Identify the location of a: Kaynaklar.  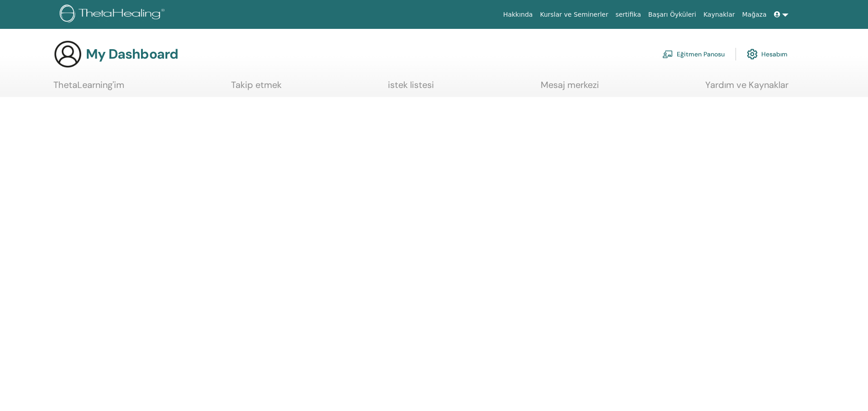
(719, 15).